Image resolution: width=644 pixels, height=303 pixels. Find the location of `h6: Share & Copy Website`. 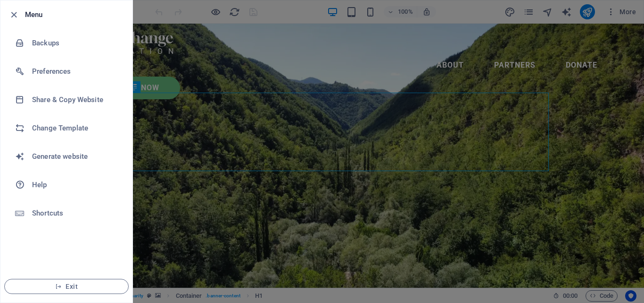

h6: Share & Copy Website is located at coordinates (75, 100).